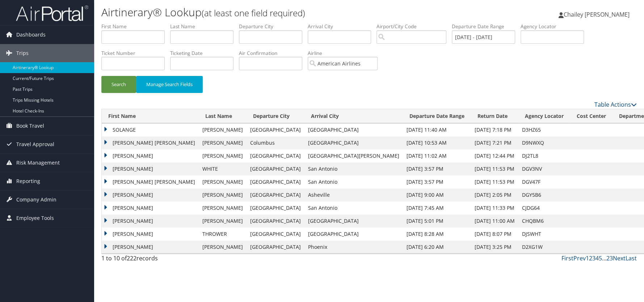  What do you see at coordinates (580, 258) in the screenshot?
I see `a: Prev` at bounding box center [580, 258].